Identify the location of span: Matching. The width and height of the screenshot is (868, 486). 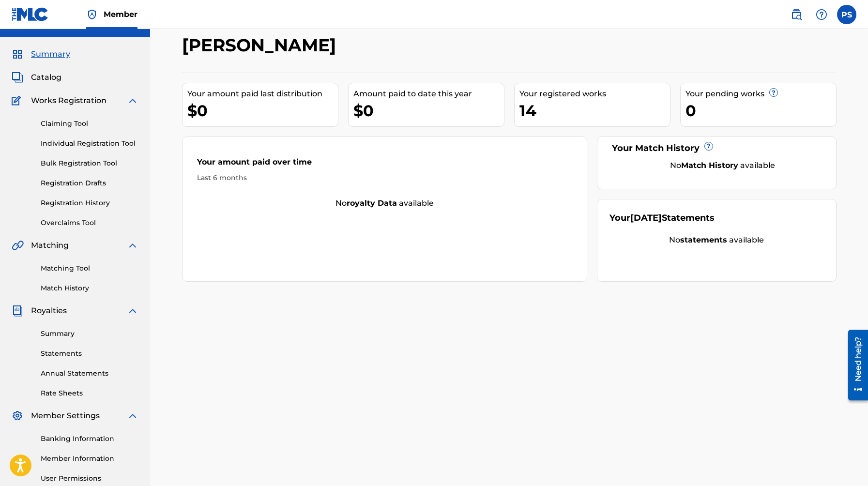
(50, 245).